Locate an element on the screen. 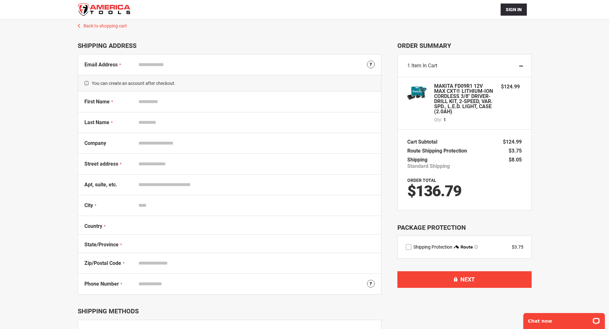  span: Next is located at coordinates (467, 280).